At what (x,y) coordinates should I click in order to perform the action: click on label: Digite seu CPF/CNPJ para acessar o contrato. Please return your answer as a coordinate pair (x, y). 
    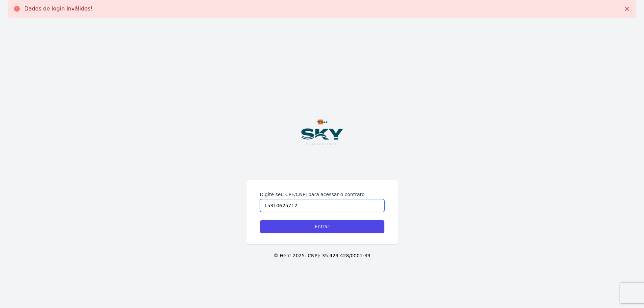
    Looking at the image, I should click on (322, 195).